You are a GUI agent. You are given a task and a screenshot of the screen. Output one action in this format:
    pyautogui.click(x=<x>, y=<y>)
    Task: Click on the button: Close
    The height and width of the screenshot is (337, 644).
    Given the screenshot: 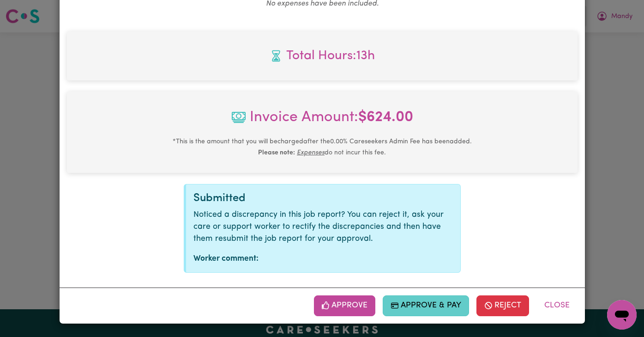 What is the action you would take?
    pyautogui.click(x=557, y=306)
    